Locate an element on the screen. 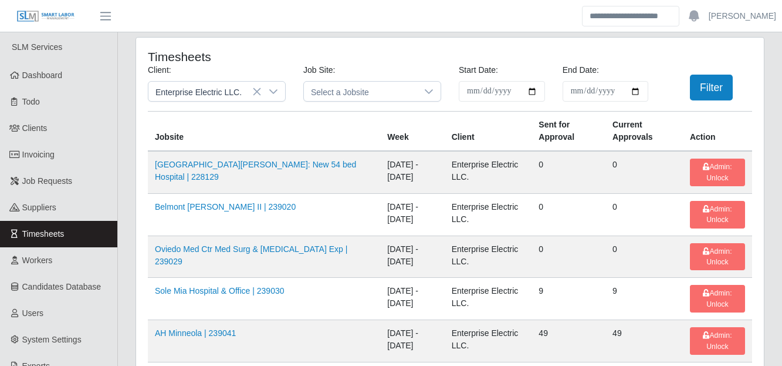 This screenshot has height=366, width=782. a: Sole Mia Hospital & Office | 239030 is located at coordinates (219, 290).